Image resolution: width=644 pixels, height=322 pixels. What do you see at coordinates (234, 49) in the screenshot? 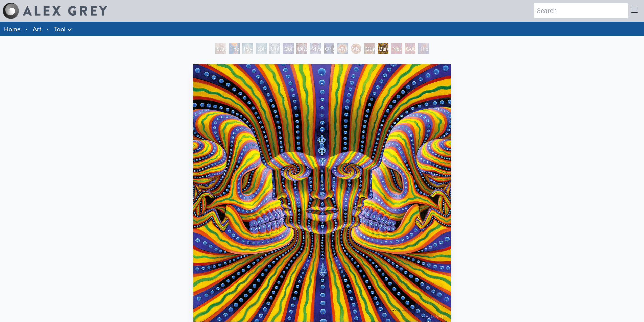
I see `div: The Torch` at bounding box center [234, 49].